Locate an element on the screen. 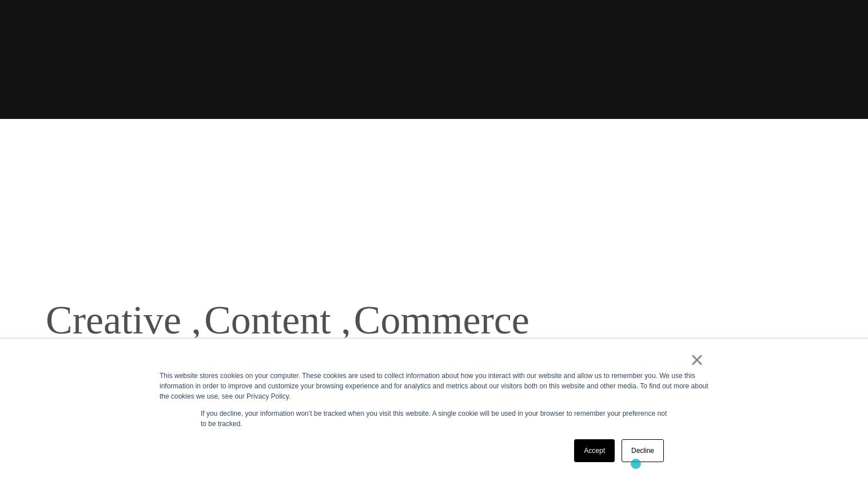 Image resolution: width=868 pixels, height=477 pixels. a: Accept is located at coordinates (594, 451).